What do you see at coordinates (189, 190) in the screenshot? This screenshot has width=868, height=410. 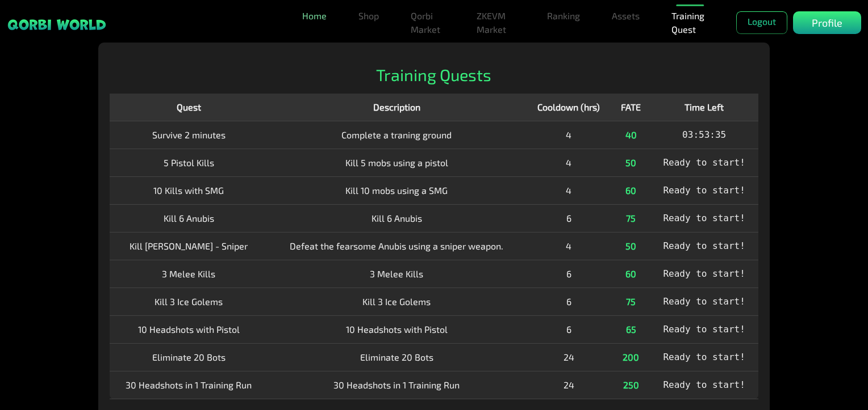 I see `td: 10 Kills with SMG` at bounding box center [189, 190].